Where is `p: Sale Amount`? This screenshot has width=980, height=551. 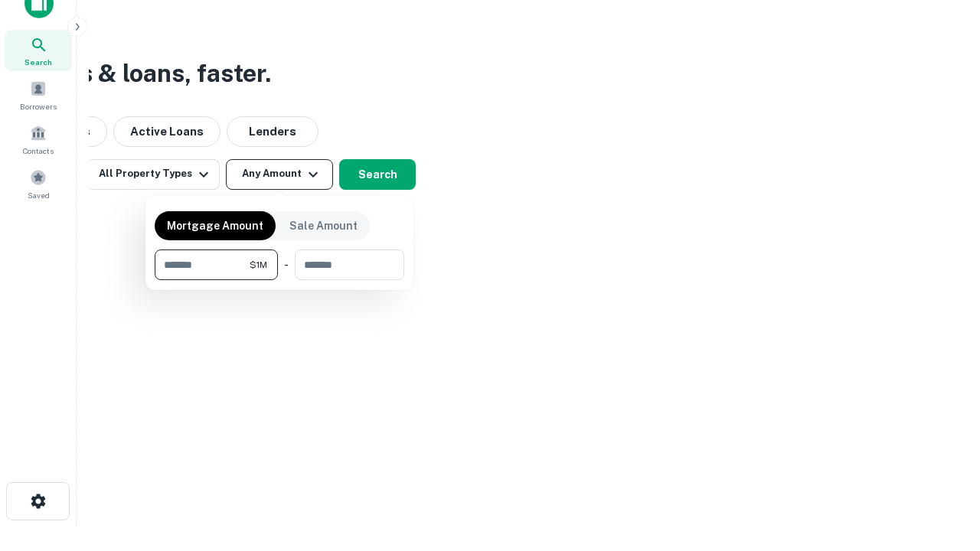 p: Sale Amount is located at coordinates (323, 226).